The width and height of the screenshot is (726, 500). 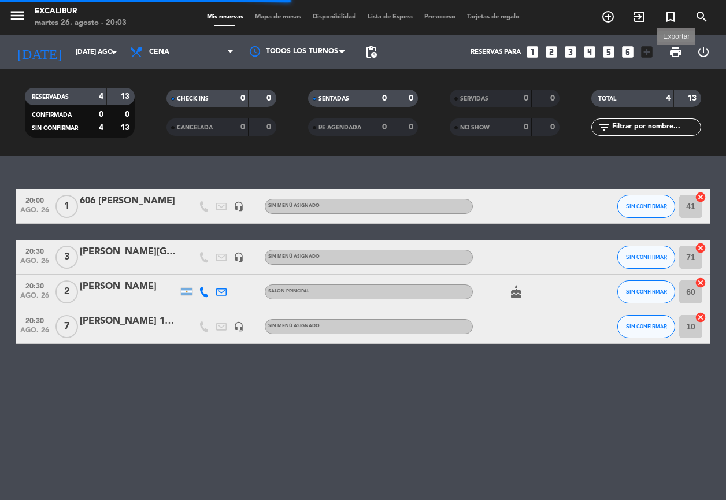 I want to click on i: turned_in_not, so click(x=671, y=17).